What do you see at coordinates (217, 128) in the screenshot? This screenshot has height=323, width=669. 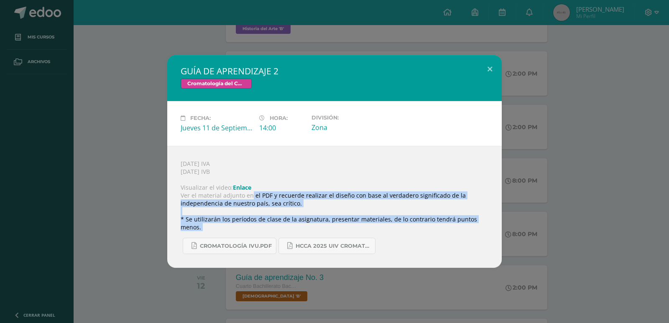 I see `div: Jueves 11 de Septiembre` at bounding box center [217, 128].